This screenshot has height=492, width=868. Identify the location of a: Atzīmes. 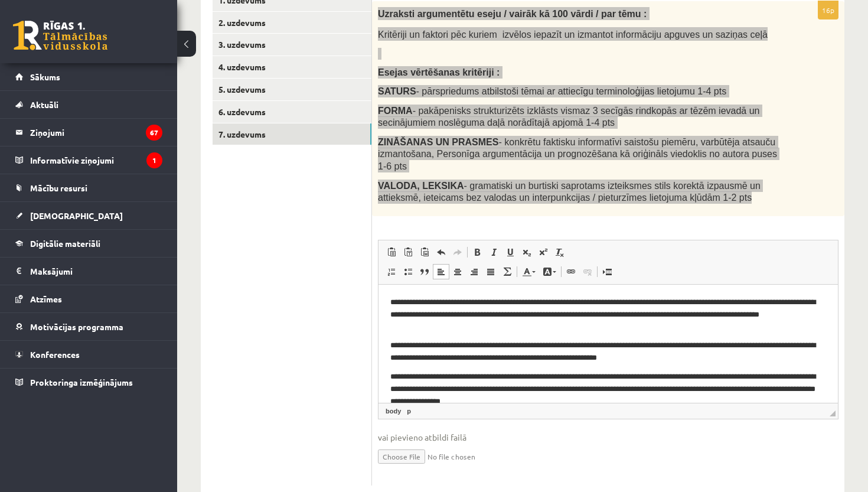
(89, 299).